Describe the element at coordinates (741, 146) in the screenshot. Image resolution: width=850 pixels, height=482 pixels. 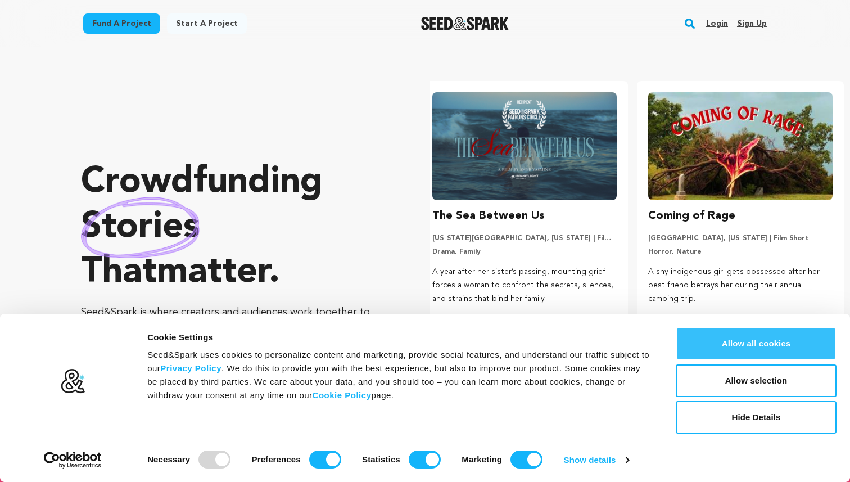
I see `img: Coming of Rage image` at that location.